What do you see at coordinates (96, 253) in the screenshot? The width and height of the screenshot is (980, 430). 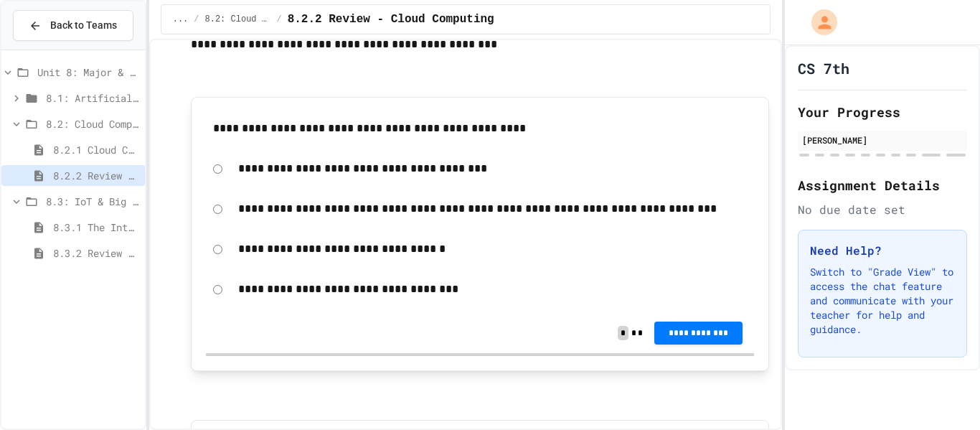 I see `span: 8.3.2 Review - The Internet of Things and Big Data` at bounding box center [96, 253].